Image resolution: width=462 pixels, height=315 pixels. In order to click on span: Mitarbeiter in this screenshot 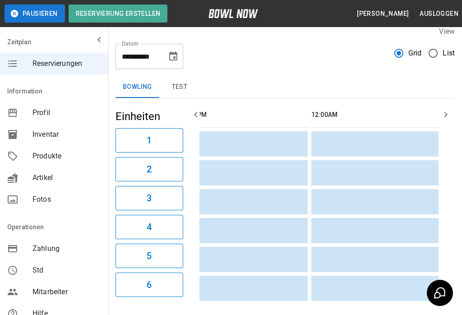, I will do `click(67, 292)`.